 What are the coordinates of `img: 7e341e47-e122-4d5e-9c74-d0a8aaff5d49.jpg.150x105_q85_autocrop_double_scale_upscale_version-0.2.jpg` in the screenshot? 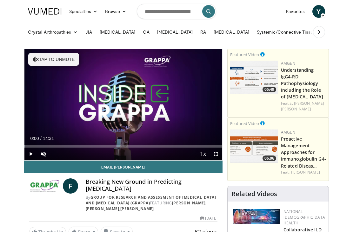 It's located at (256, 216).